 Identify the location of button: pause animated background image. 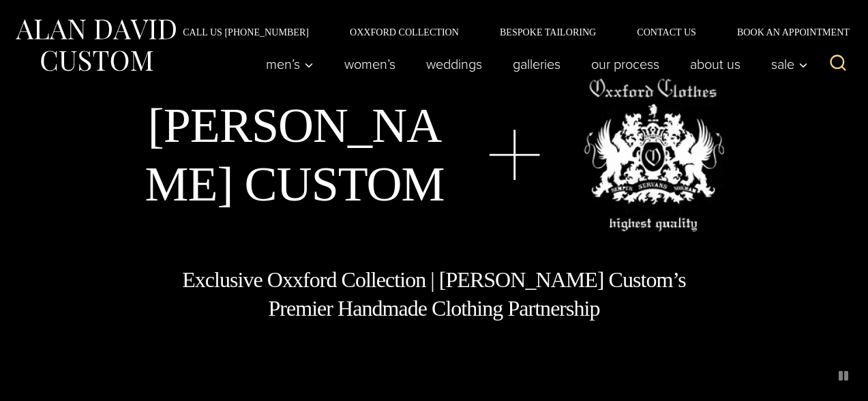
(844, 375).